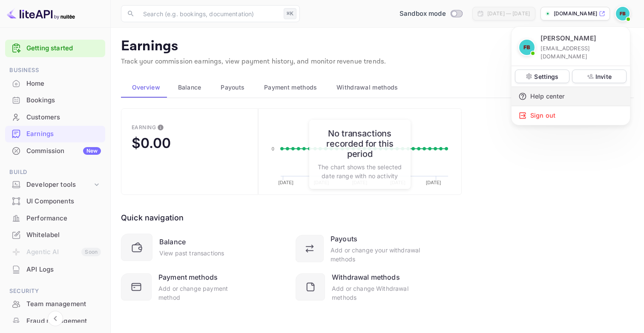 This screenshot has width=644, height=333. What do you see at coordinates (603, 76) in the screenshot?
I see `p: Invite` at bounding box center [603, 76].